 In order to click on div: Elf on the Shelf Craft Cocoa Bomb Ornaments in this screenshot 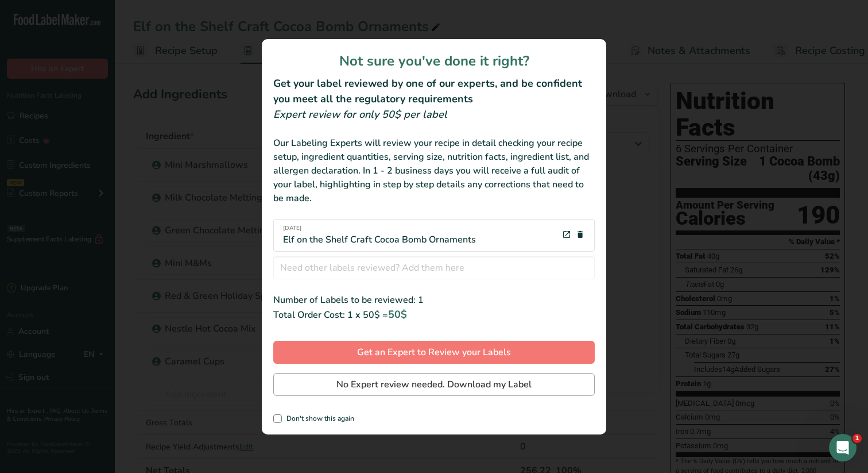, I will do `click(379, 235)`.